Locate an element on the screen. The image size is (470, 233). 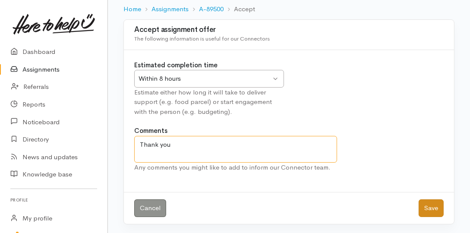
a: Home is located at coordinates (132, 9).